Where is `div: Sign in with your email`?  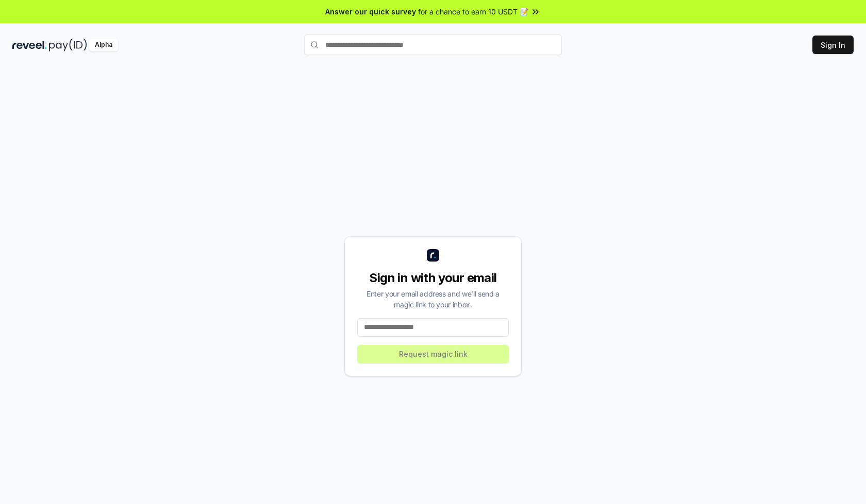 div: Sign in with your email is located at coordinates (433, 278).